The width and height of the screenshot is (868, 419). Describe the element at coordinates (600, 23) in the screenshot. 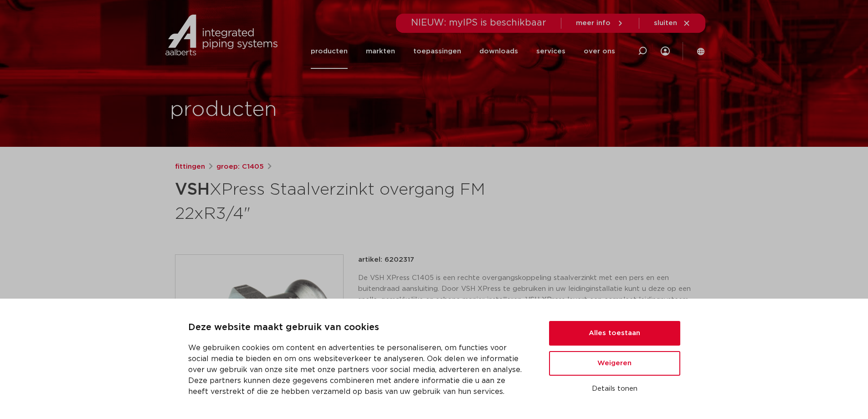

I see `a: meer info` at that location.